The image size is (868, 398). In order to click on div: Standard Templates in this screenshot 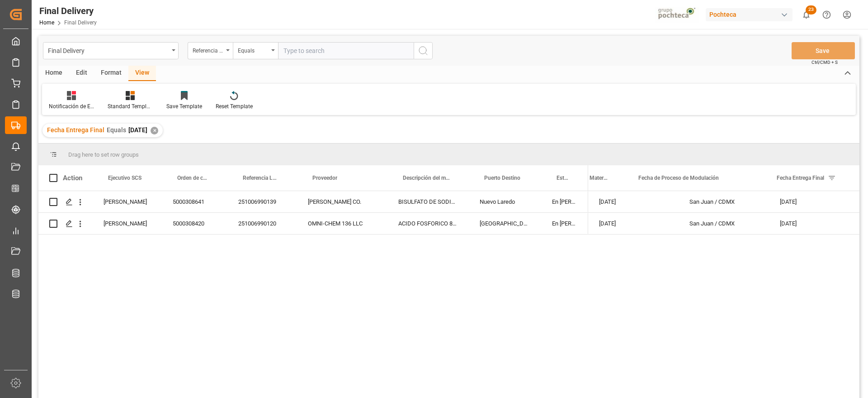, I will do `click(131, 106)`.